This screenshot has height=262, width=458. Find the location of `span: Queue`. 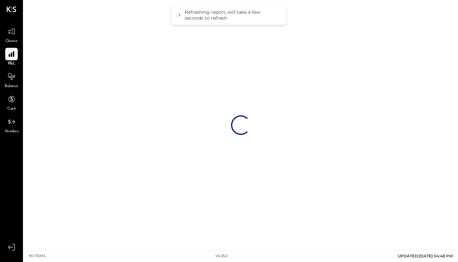

span: Queue is located at coordinates (11, 41).